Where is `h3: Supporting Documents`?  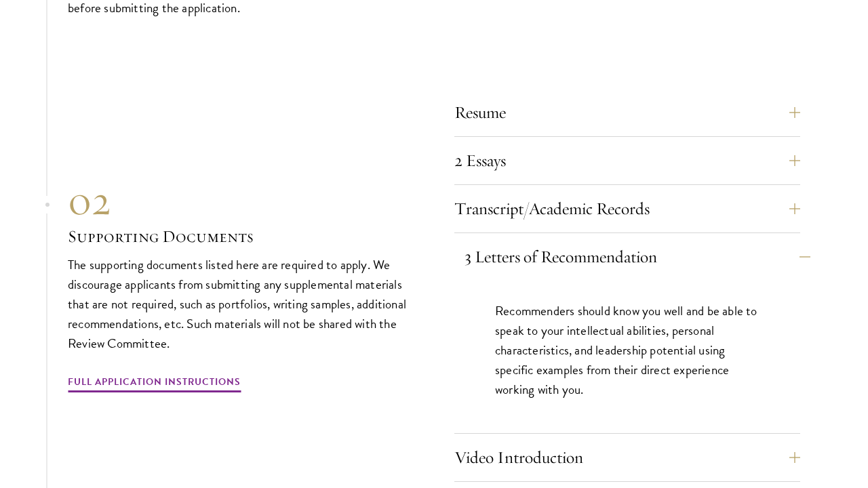
h3: Supporting Documents is located at coordinates (240, 236).